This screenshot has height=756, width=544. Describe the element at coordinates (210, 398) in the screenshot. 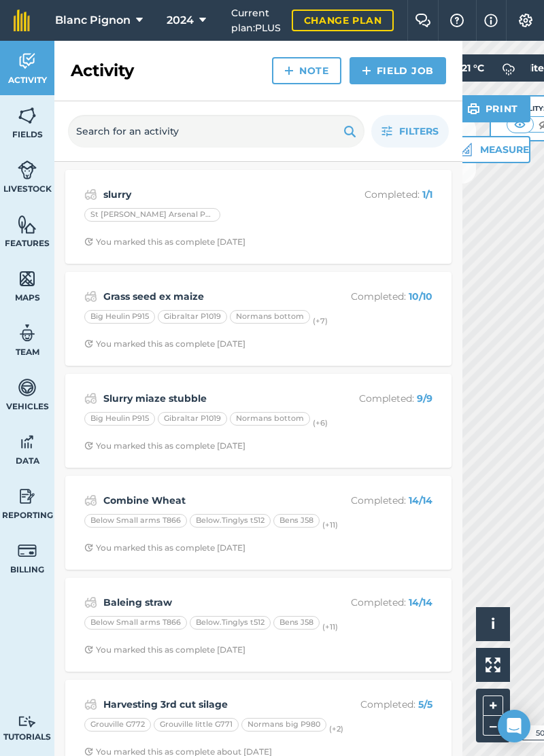

I see `strong: Slurry miaze stubble` at that location.